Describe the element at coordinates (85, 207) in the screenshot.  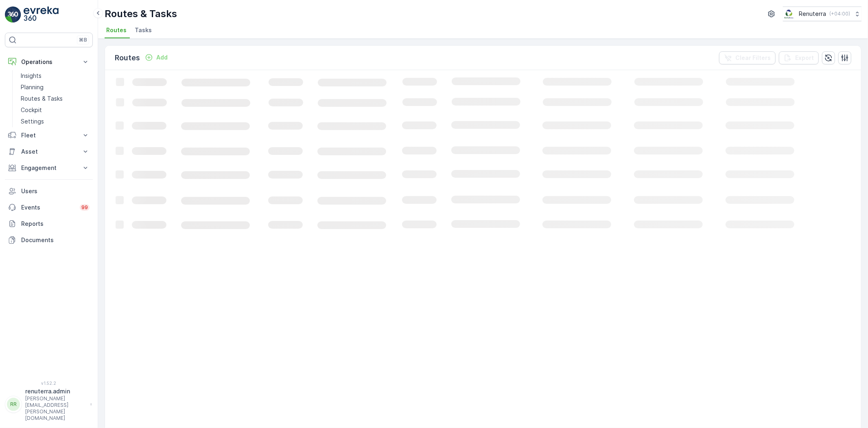
I see `p: 99` at that location.